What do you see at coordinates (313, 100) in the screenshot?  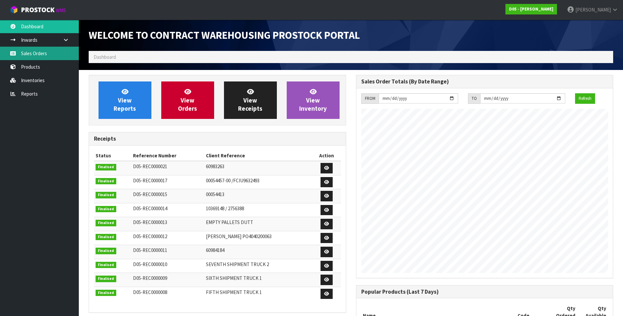 I see `a: ViewInventory` at bounding box center [313, 100].